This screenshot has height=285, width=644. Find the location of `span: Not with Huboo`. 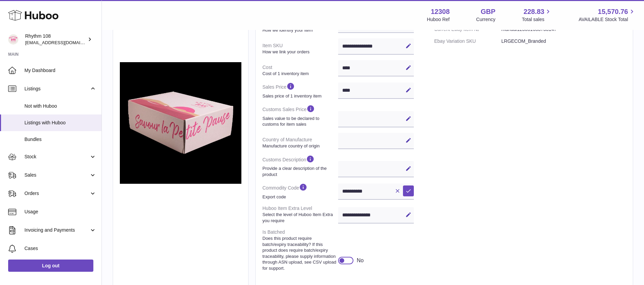

span: Not with Huboo is located at coordinates (60, 106).